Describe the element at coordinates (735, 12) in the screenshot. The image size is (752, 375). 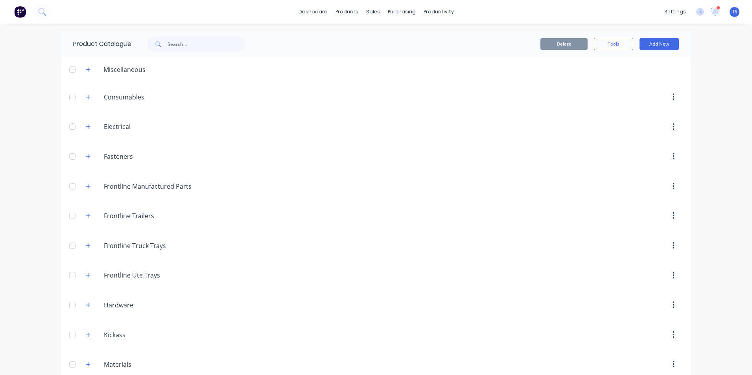
I see `span: TS` at that location.